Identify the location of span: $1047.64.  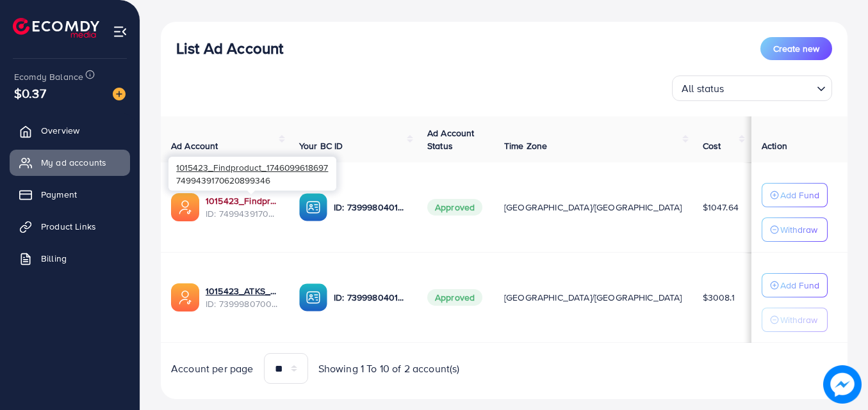
(721, 207).